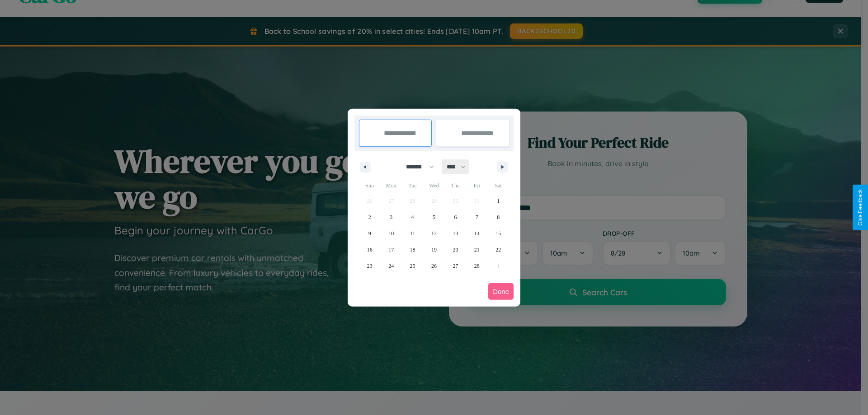 Image resolution: width=868 pixels, height=415 pixels. I want to click on button: 24, so click(391, 266).